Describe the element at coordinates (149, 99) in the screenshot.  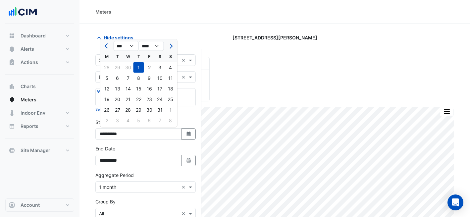
I see `div: 23` at that location.